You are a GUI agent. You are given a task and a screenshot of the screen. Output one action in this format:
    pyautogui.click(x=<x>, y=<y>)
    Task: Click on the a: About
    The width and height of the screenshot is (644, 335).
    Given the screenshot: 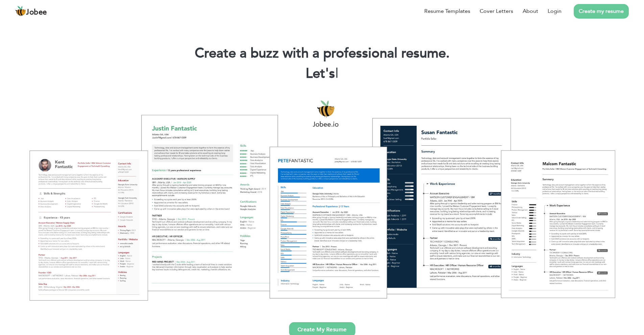 What is the action you would take?
    pyautogui.click(x=530, y=11)
    